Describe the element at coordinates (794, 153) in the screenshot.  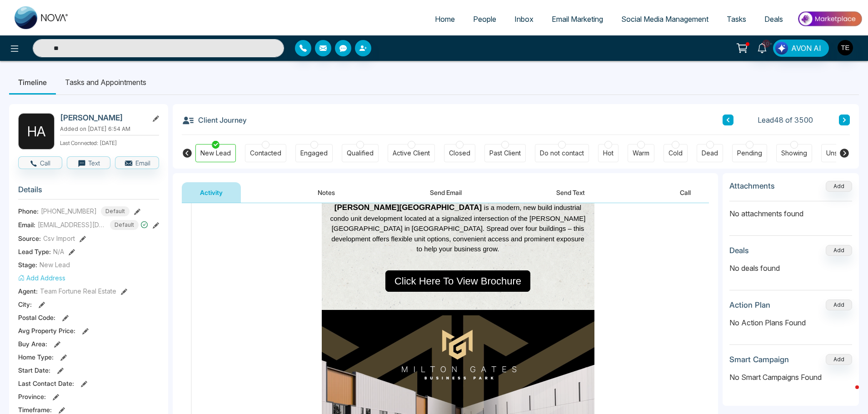
I see `div: Showing` at that location.